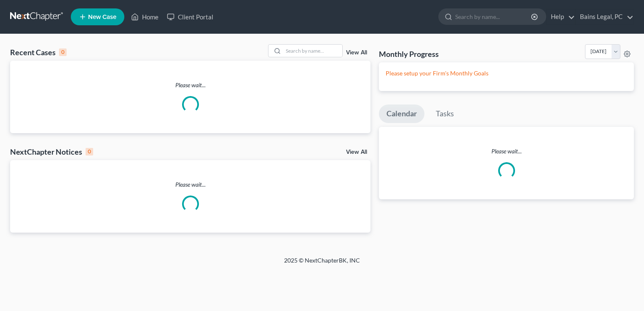  Describe the element at coordinates (506, 73) in the screenshot. I see `p: Please setup your Firm's Monthly Goals` at that location.